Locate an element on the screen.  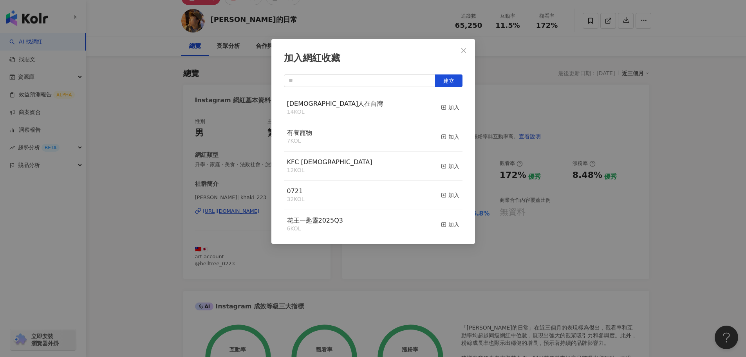
span: close is located at coordinates (464, 51).